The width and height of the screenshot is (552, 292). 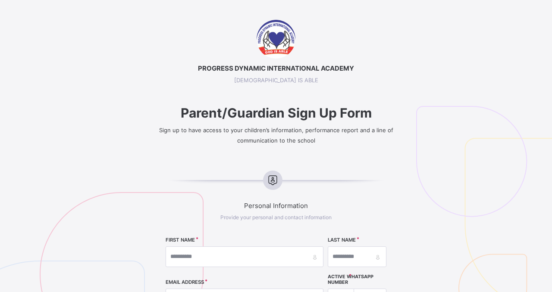 I want to click on label: FIRST NAME, so click(x=180, y=240).